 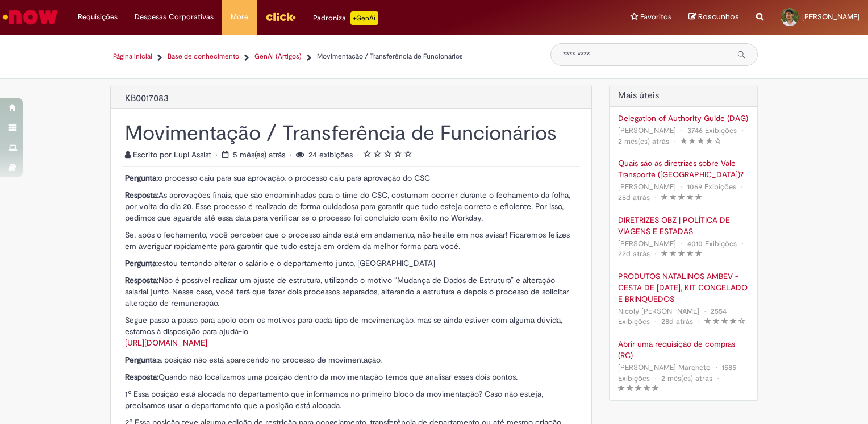 I want to click on span: Movimentação / Transferência de Funcionários, so click(x=390, y=56).